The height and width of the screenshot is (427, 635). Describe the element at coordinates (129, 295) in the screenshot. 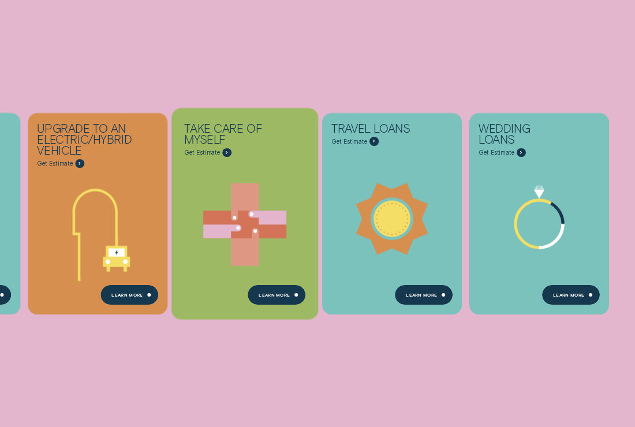

I see `a: Learn More` at that location.